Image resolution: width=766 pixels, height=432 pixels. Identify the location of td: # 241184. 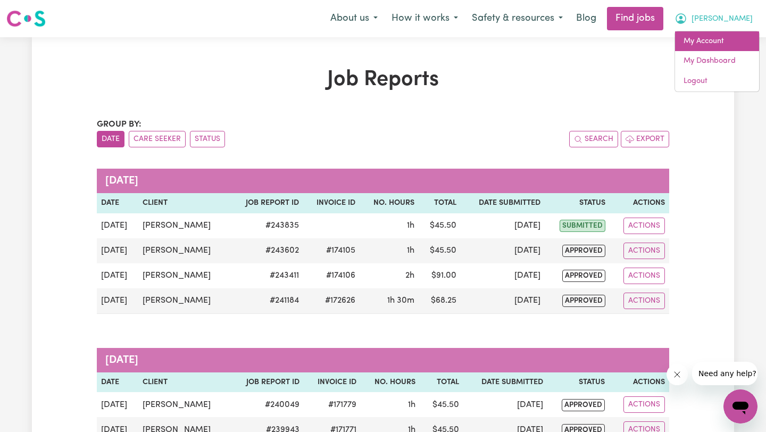
(267, 301).